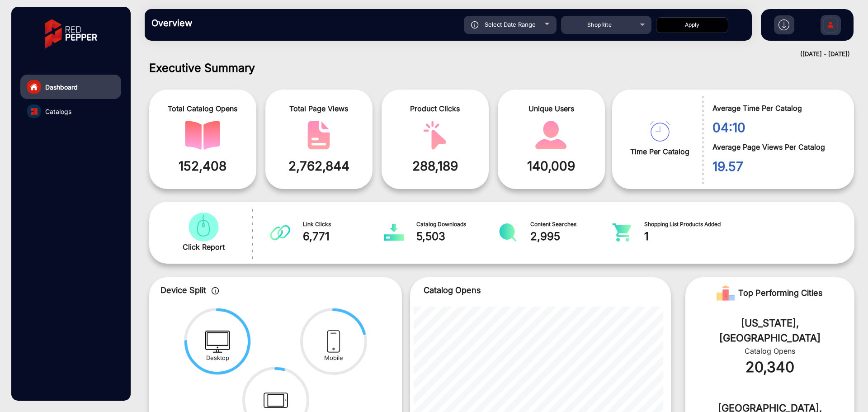 This screenshot has height=412, width=868. What do you see at coordinates (776, 147) in the screenshot?
I see `span: Average Page Views Per Catalog` at bounding box center [776, 147].